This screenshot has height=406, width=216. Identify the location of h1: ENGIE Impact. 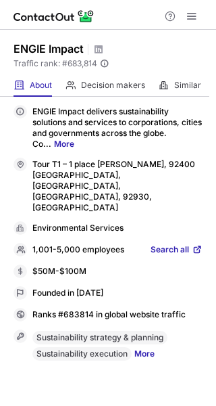
(49, 49).